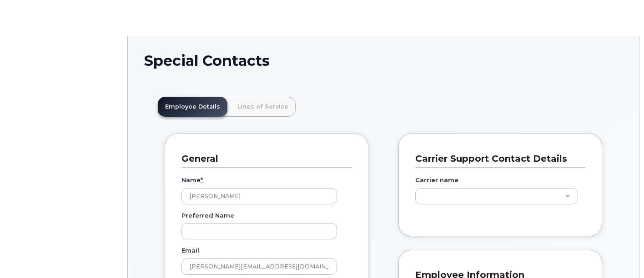  Describe the element at coordinates (192, 107) in the screenshot. I see `a: Employee Details` at that location.